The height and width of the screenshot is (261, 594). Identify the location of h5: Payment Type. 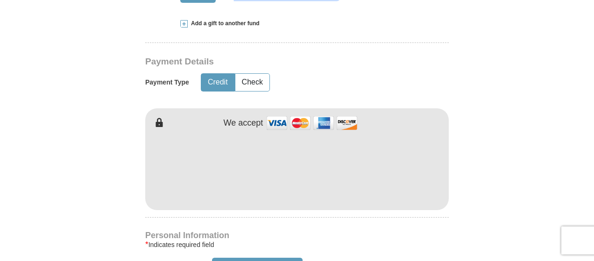
(167, 82).